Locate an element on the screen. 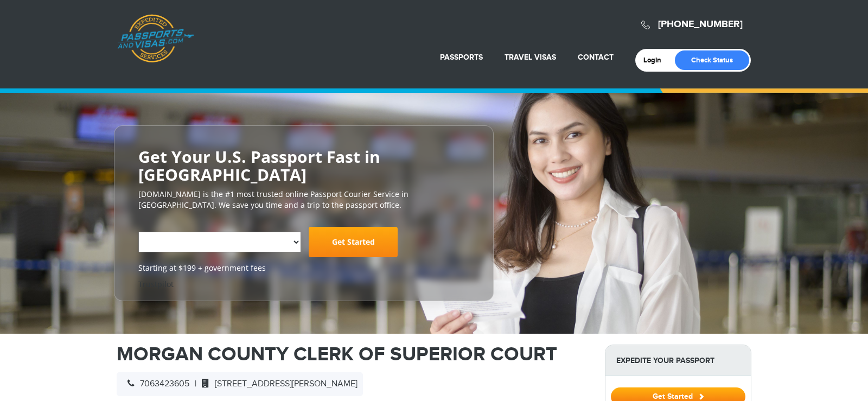 The width and height of the screenshot is (868, 401). a: Travel Visas is located at coordinates (530, 57).